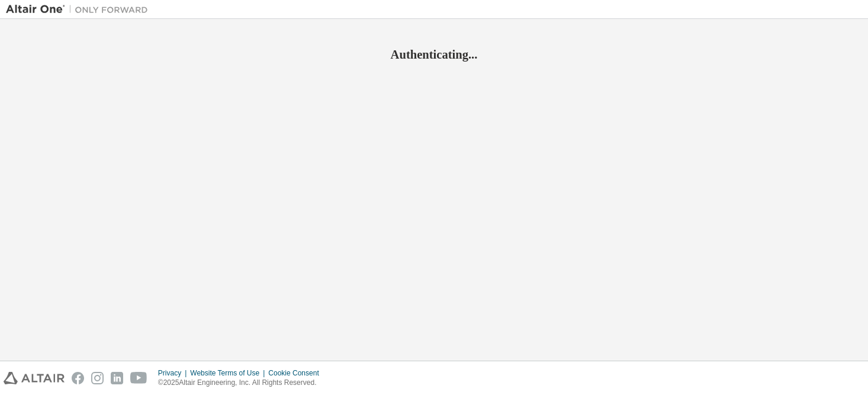 This screenshot has height=395, width=868. I want to click on p: © 2025 Altair Engineering, Inc. All Rights Reserved., so click(242, 383).